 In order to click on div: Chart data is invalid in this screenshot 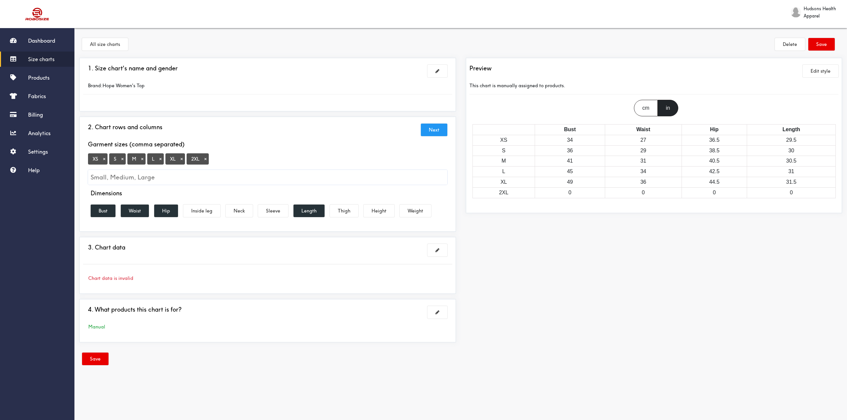, I will do `click(268, 279)`.